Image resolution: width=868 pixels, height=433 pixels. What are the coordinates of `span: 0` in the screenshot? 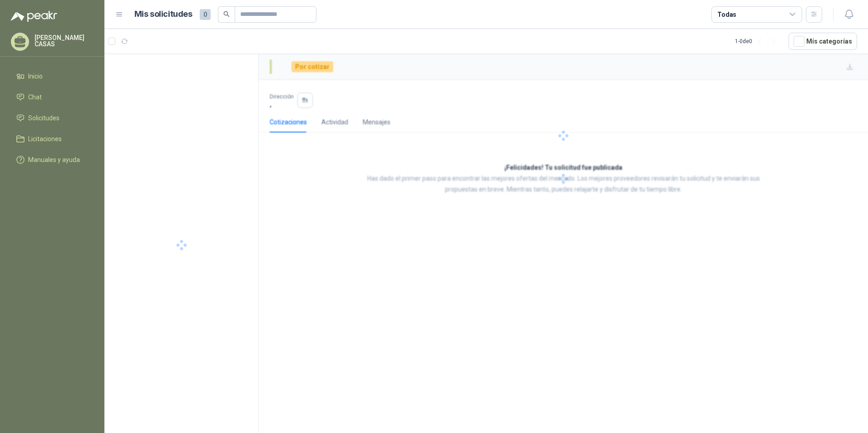 It's located at (205, 15).